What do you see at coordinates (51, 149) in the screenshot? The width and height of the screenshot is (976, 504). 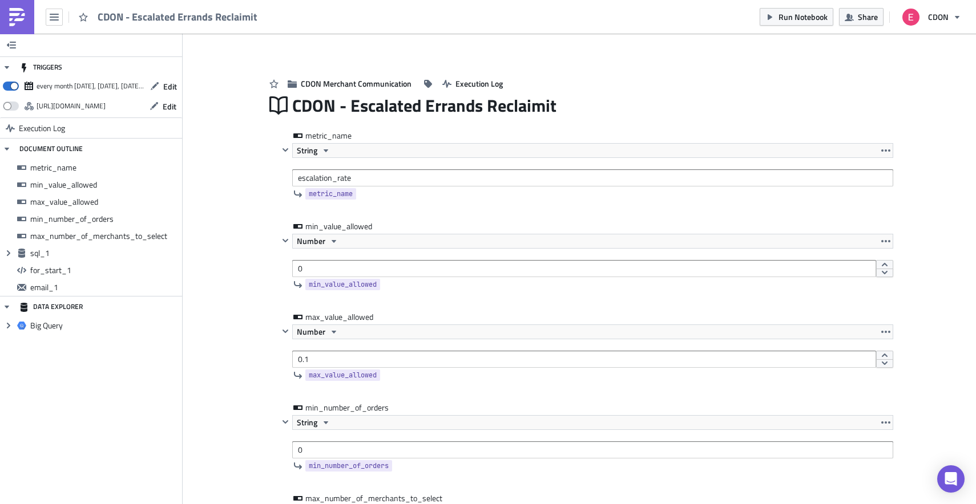 I see `div: DOCUMENT OUTLINE` at bounding box center [51, 149].